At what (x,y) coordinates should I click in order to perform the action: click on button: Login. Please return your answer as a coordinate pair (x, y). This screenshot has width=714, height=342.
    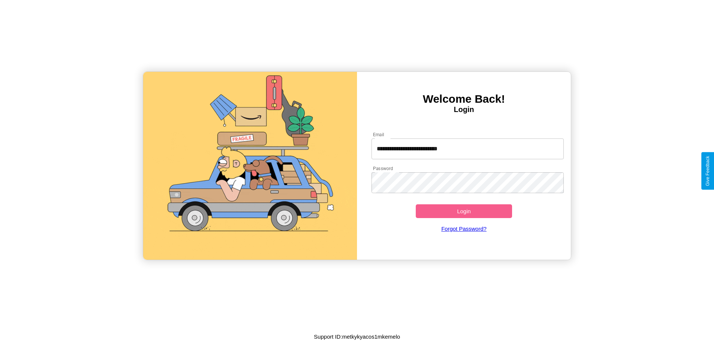
    Looking at the image, I should click on (464, 211).